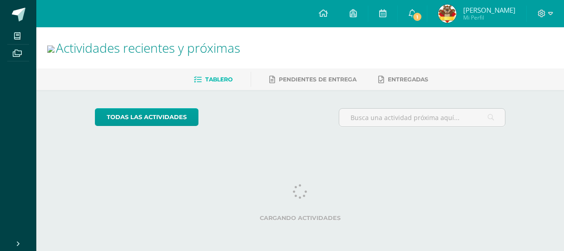  I want to click on a: todas las Actividades, so click(147, 117).